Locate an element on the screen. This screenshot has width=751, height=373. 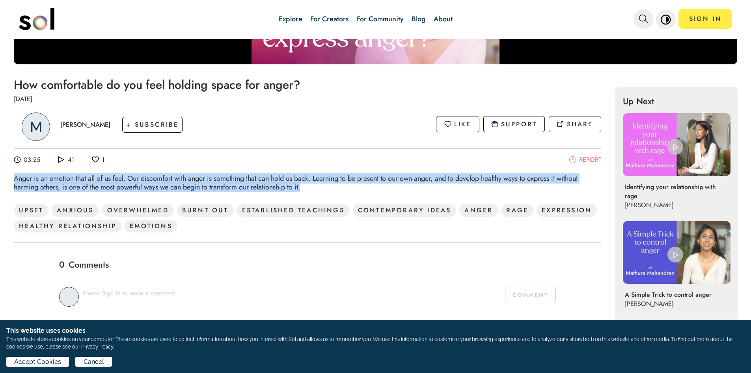
nav: main navigation is located at coordinates (376, 19).